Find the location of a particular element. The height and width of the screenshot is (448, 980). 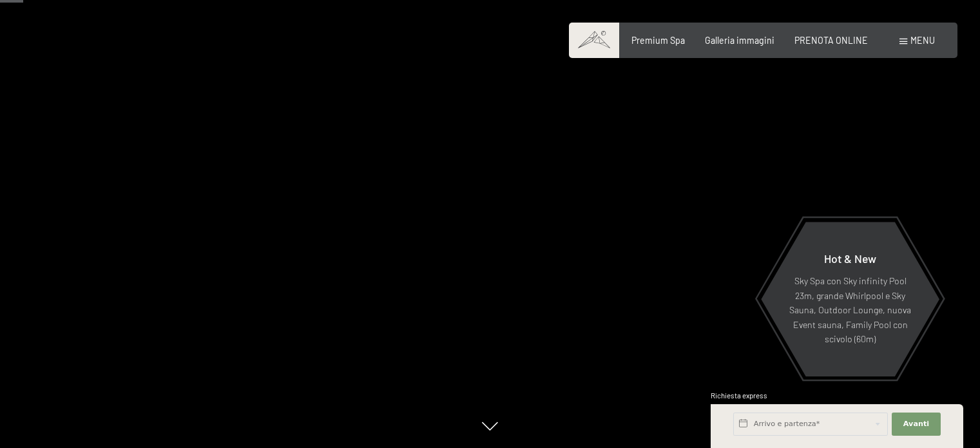

span: Hot & New is located at coordinates (850, 258).